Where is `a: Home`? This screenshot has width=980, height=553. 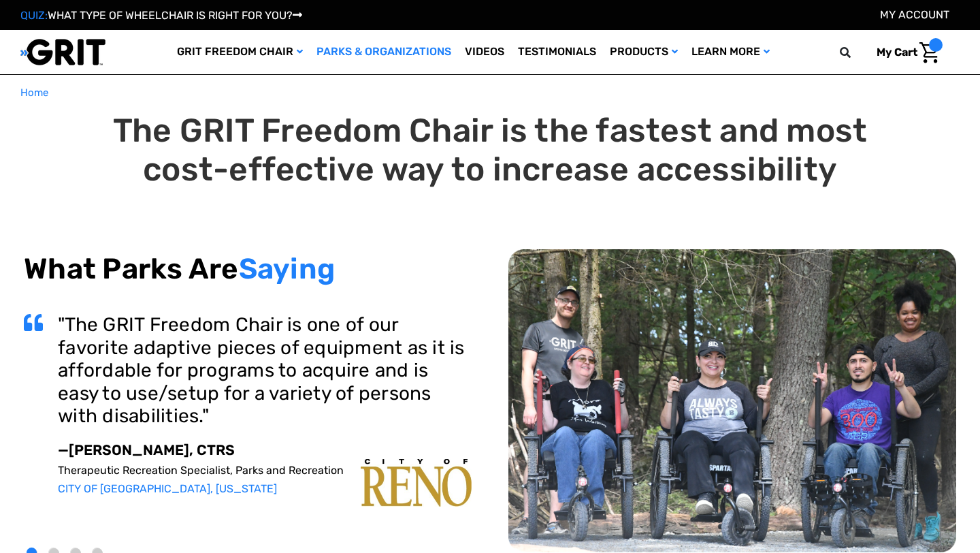 a: Home is located at coordinates (34, 93).